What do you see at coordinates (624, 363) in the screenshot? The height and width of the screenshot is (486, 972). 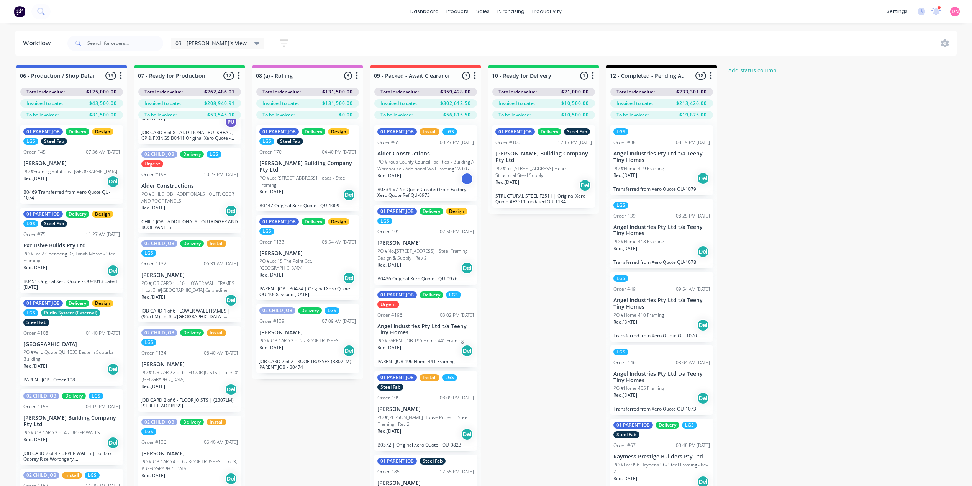 I see `div: Order #46` at bounding box center [624, 363].